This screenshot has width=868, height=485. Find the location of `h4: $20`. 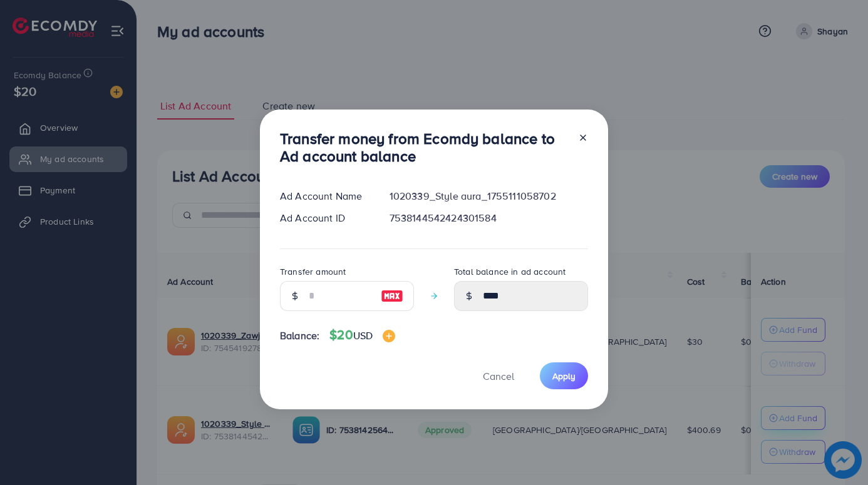

h4: $20 is located at coordinates (362, 335).